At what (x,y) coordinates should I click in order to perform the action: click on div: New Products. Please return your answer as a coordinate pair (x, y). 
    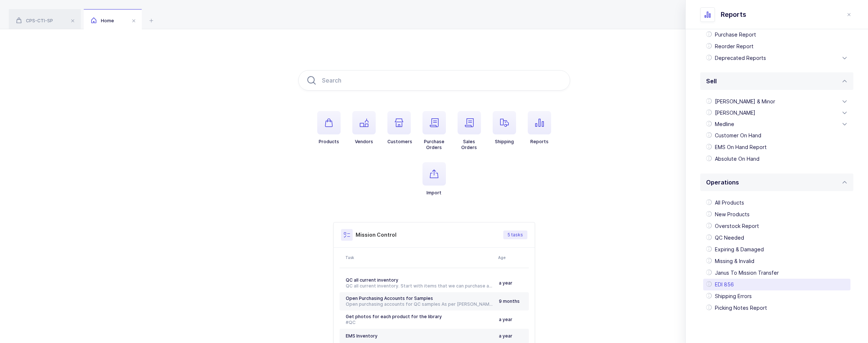
    Looking at the image, I should click on (776, 214).